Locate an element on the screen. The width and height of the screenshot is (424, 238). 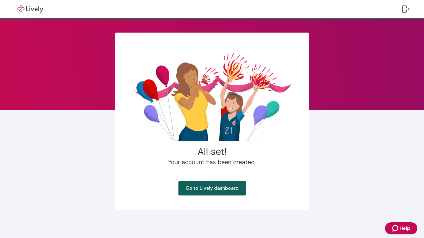
img: Lively is located at coordinates (30, 9).